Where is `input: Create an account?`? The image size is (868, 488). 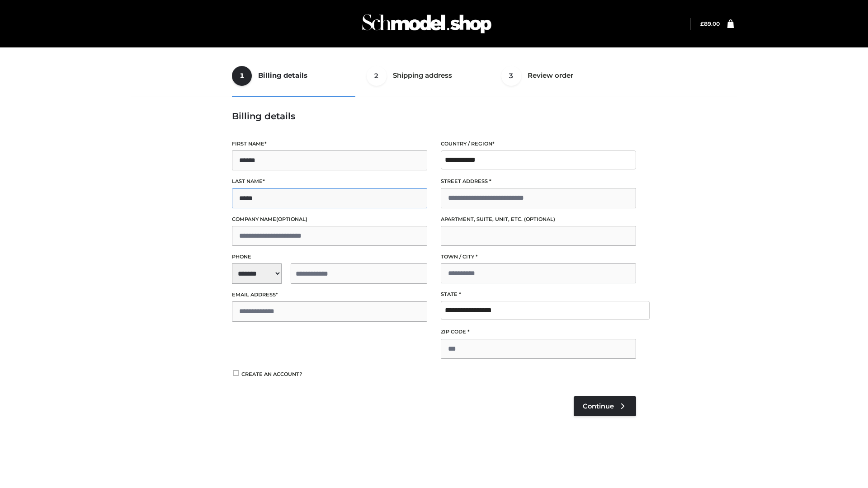
input: Create an account? is located at coordinates (236, 373).